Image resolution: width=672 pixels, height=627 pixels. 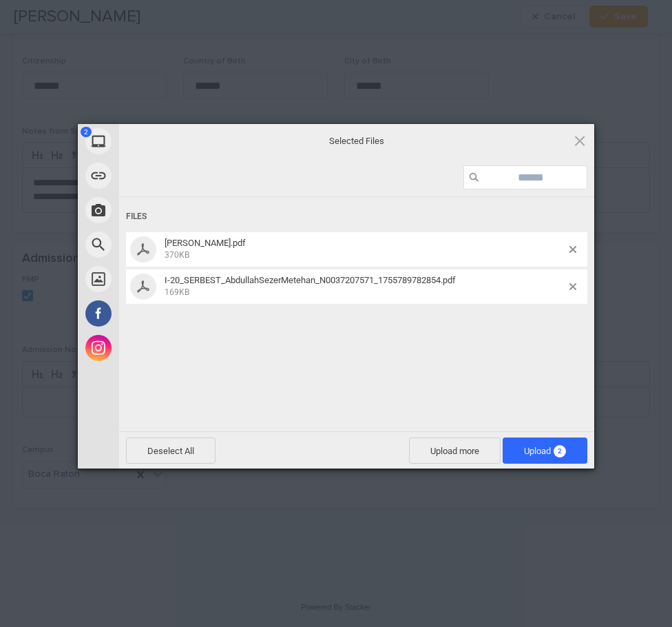 What do you see at coordinates (160, 348) in the screenshot?
I see `div: Instagram` at bounding box center [160, 348].